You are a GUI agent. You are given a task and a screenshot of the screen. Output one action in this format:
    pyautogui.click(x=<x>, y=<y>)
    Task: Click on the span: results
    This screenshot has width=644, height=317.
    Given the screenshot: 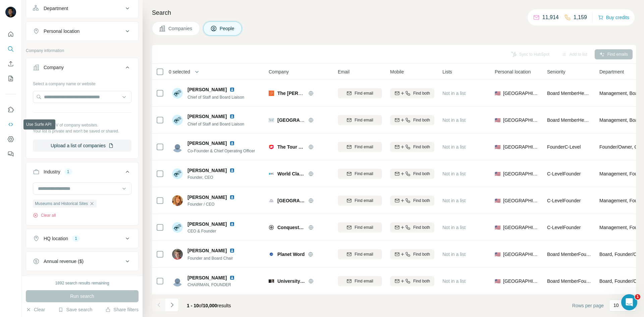 What is the action you would take?
    pyautogui.click(x=209, y=305)
    